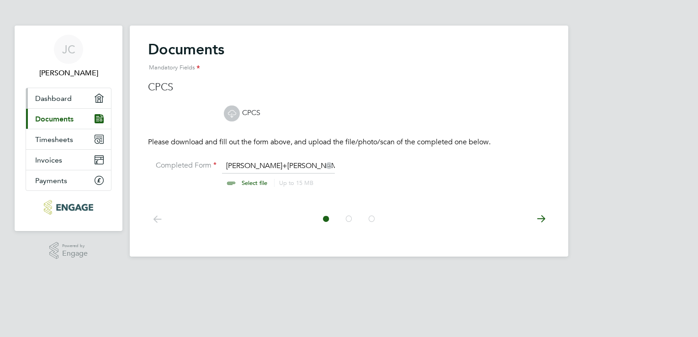 Image resolution: width=698 pixels, height=337 pixels. I want to click on a: Payments, so click(69, 180).